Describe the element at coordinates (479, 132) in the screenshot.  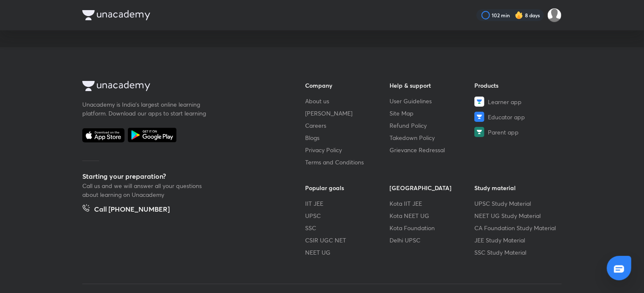
I see `img: Parent app` at that location.